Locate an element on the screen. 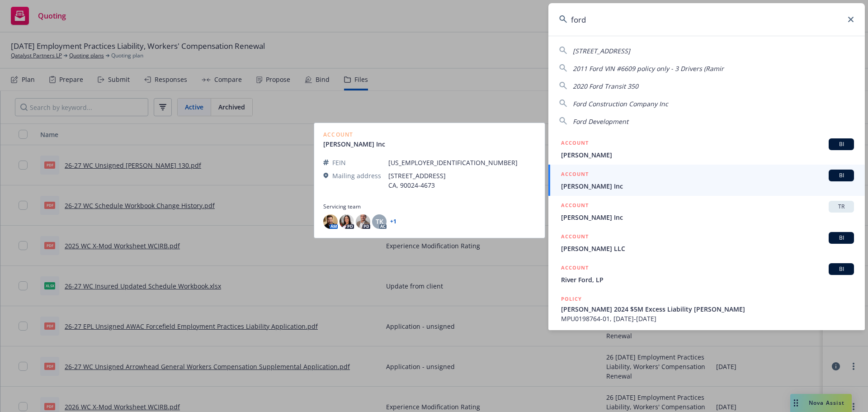 This screenshot has height=412, width=868. span: Ford Construction Company Inc is located at coordinates (620, 104).